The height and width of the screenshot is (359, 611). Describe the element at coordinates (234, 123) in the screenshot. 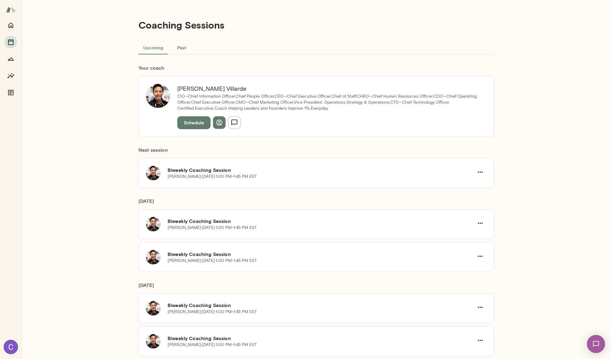

I see `button: Send message` at that location.